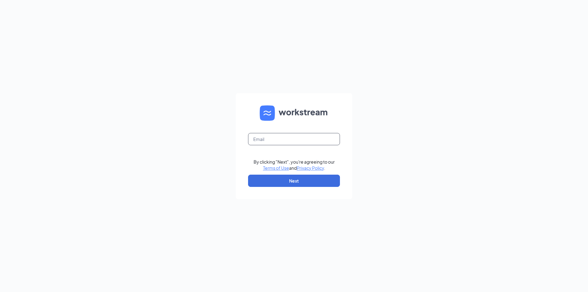 This screenshot has height=292, width=588. What do you see at coordinates (276, 168) in the screenshot?
I see `a: Terms of Use` at bounding box center [276, 168].